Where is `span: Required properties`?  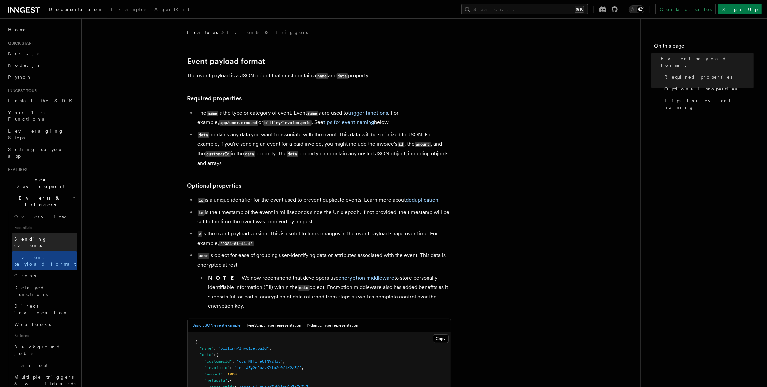 span: Required properties is located at coordinates (698, 77).